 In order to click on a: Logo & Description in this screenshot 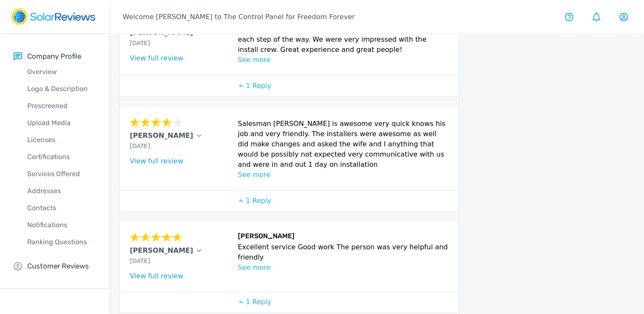, I will do `click(61, 89)`.